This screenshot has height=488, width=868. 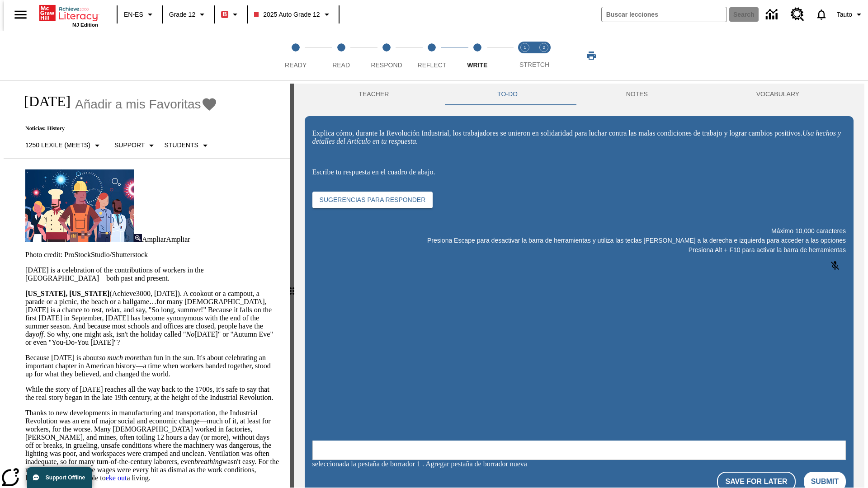 I want to click on button: NOTES, so click(x=637, y=95).